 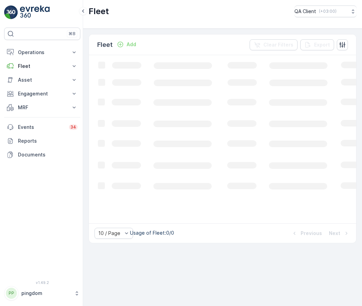 I want to click on button: Clear Filters, so click(x=273, y=45).